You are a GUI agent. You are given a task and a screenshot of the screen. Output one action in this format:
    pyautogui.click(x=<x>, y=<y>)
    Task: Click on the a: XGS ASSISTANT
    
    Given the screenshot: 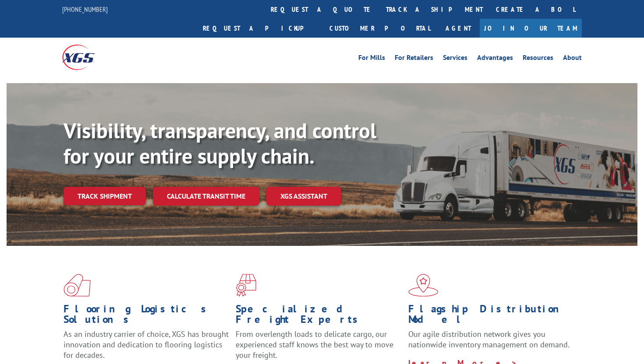 What is the action you would take?
    pyautogui.click(x=303, y=196)
    